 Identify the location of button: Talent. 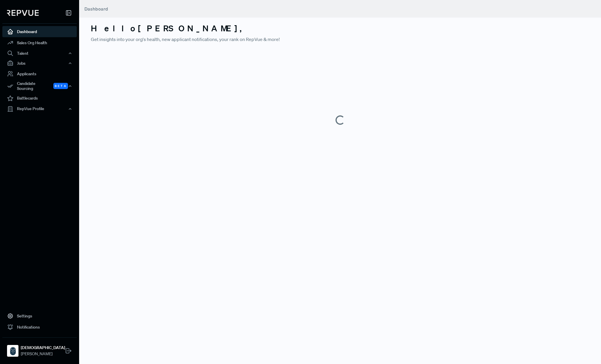
(39, 53).